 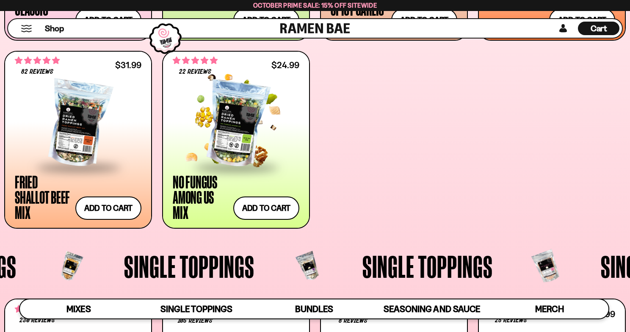 What do you see at coordinates (353, 321) in the screenshot?
I see `span: 8 reviews` at bounding box center [353, 321].